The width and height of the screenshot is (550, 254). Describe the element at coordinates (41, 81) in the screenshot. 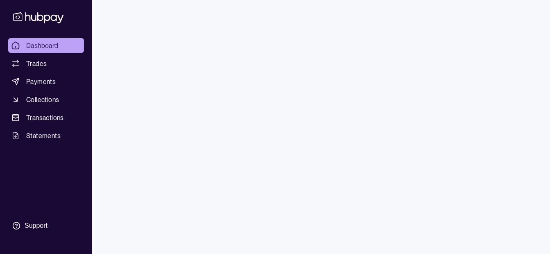

I see `span: Payments` at that location.